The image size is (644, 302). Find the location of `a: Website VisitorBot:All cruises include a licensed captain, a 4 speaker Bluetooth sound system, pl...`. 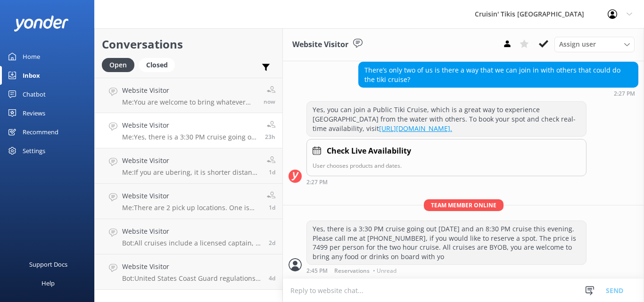

a: Website VisitorBot:All cruises include a licensed captain, a 4 speaker Bluetooth sound system, pl... is located at coordinates (189, 236).